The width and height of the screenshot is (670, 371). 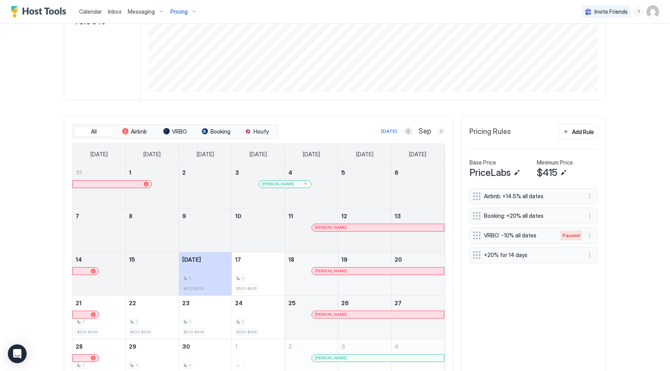 I want to click on span: 7, so click(x=77, y=216).